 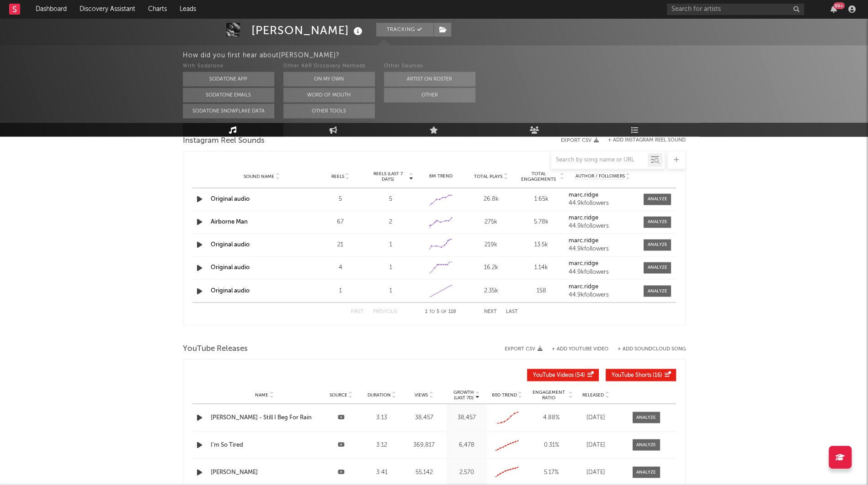 I want to click on button: Tracking, so click(x=405, y=29).